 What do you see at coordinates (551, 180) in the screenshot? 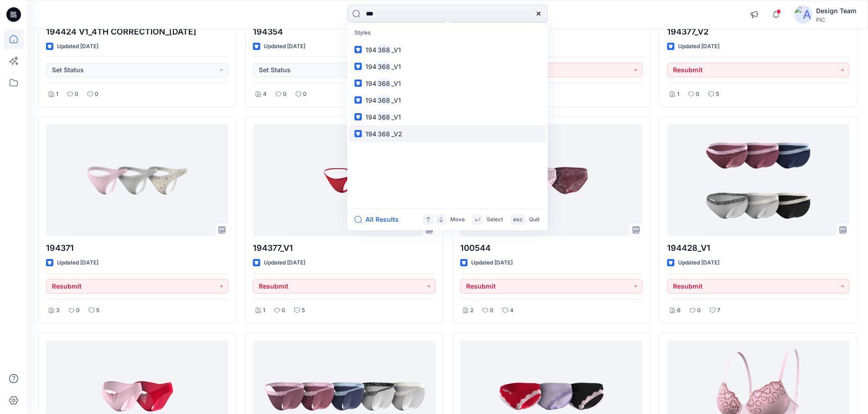
I see `a: 100544` at bounding box center [551, 180].